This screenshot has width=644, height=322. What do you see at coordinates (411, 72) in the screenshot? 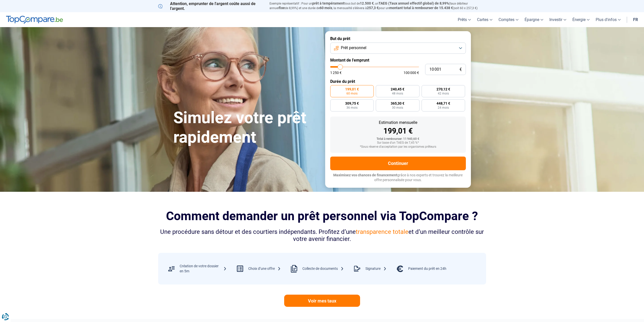
I see `span: 100 000 €` at bounding box center [411, 72].